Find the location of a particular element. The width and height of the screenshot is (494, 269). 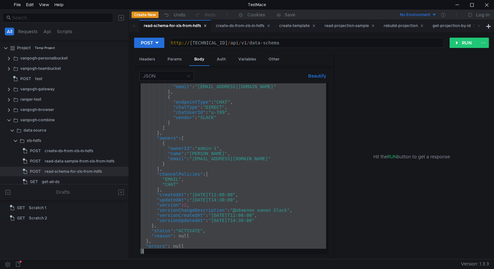

button: Beautify is located at coordinates (317, 76).